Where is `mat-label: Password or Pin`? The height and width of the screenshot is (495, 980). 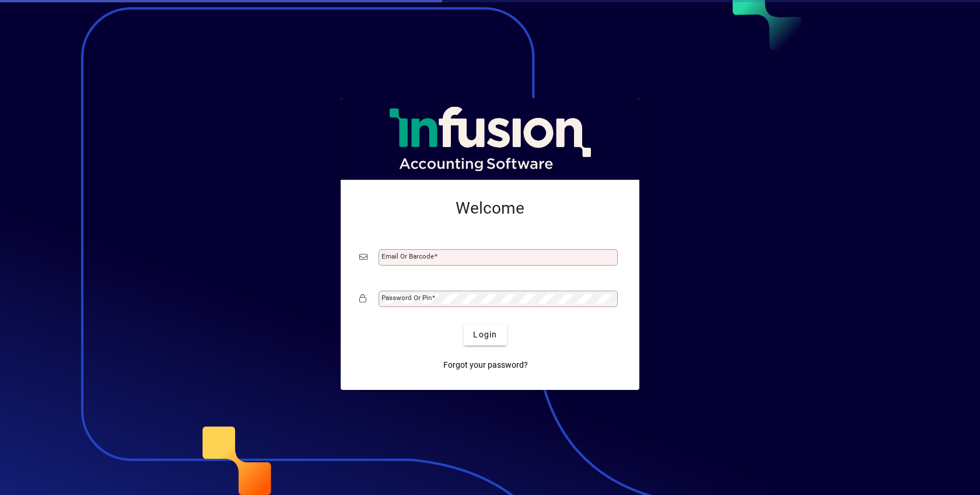
mat-label: Password or Pin is located at coordinates (406, 297).